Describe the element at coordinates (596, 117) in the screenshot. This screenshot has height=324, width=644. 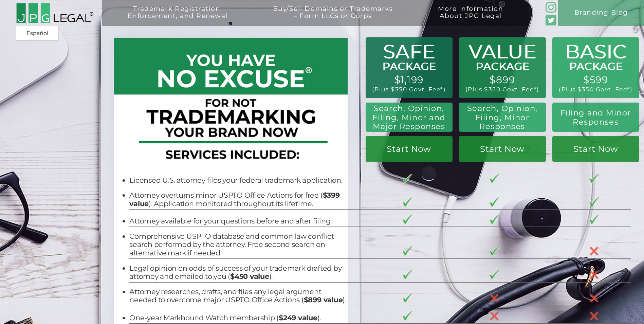
I see `h2: Filing and Minor Responses` at that location.